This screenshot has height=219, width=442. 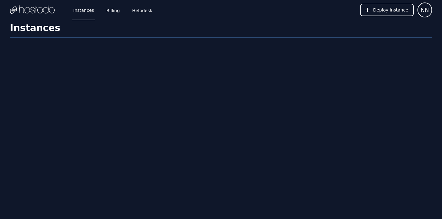 What do you see at coordinates (391, 10) in the screenshot?
I see `span: Deploy Instance` at bounding box center [391, 10].